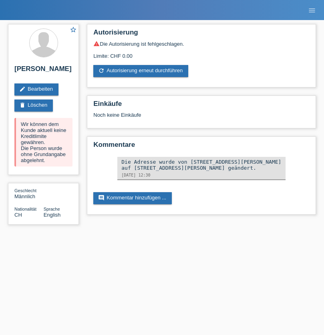  What do you see at coordinates (141, 71) in the screenshot?
I see `a: refreshAutorisierung erneut durchführen` at bounding box center [141, 71].